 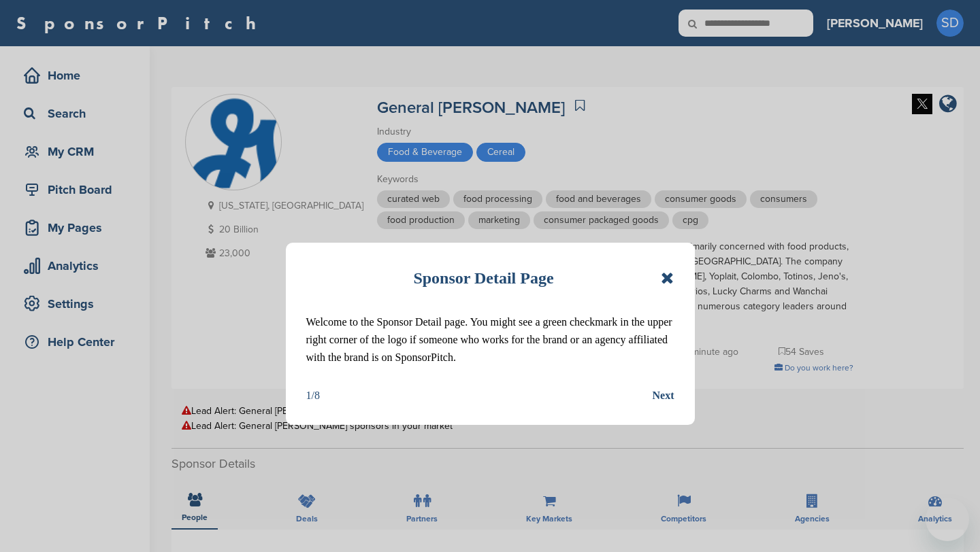 What do you see at coordinates (490, 340) in the screenshot?
I see `p: Welcome to the Sponsor Detail page. You might see a green checkmark in the upper right corner of ...` at bounding box center [490, 340].